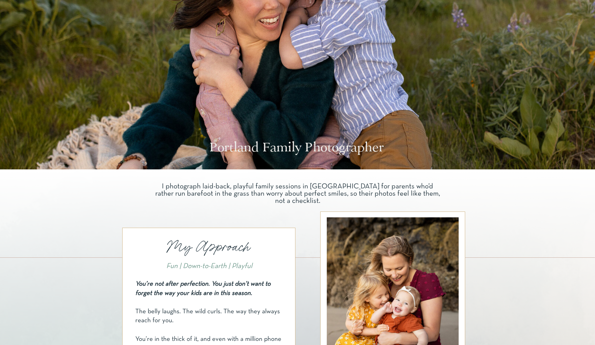 This screenshot has height=345, width=595. What do you see at coordinates (203, 288) in the screenshot?
I see `i: You’re not after perfection. You just don’t want to forget the way your kids are in this season.` at bounding box center [203, 288].